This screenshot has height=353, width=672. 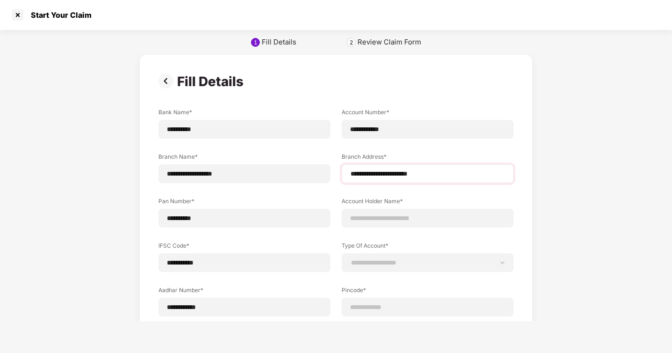 What do you see at coordinates (428, 291) in the screenshot?
I see `label: Pincode*` at bounding box center [428, 291].